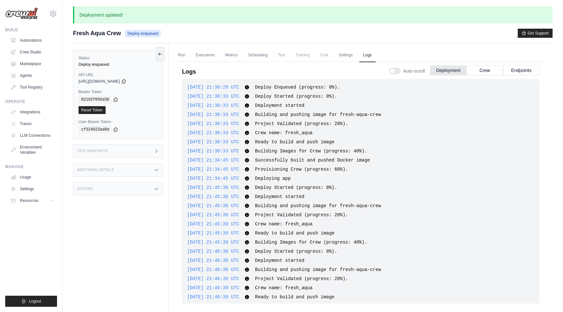 The image size is (563, 312). Describe the element at coordinates (95, 170) in the screenshot. I see `h3: Additional Details` at that location.